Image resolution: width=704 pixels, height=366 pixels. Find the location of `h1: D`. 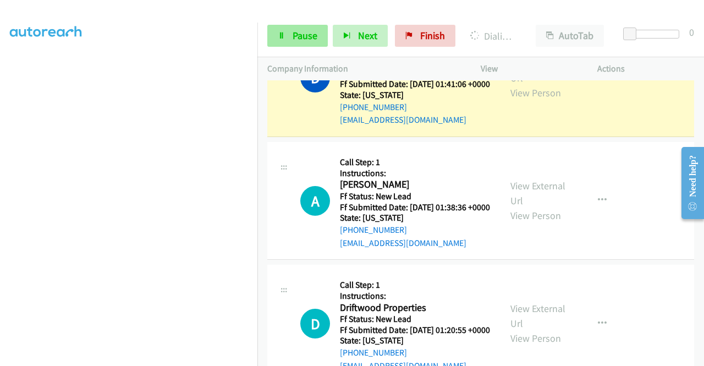

h1: D is located at coordinates (315, 323).